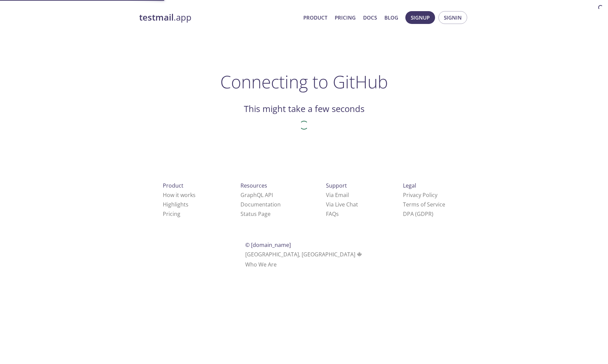 The image size is (608, 364). I want to click on span: Product, so click(173, 186).